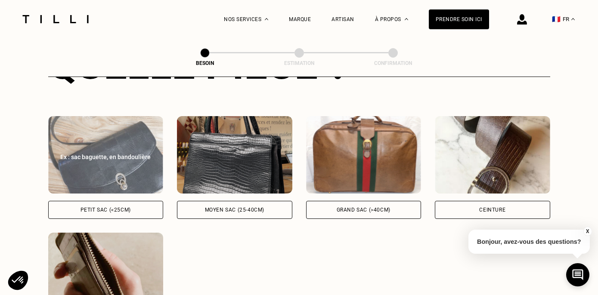 This screenshot has width=598, height=295. Describe the element at coordinates (106, 155) in the screenshot. I see `img: Tilli retouche votre Petit sac (<25cm)` at that location.